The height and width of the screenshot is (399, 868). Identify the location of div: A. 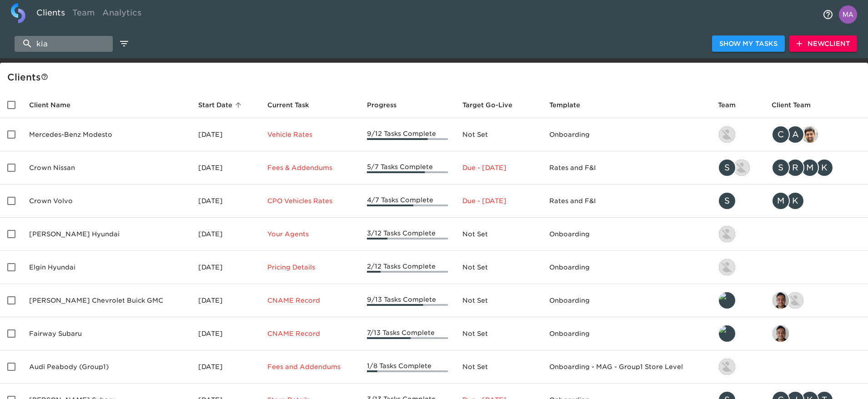
(796, 134).